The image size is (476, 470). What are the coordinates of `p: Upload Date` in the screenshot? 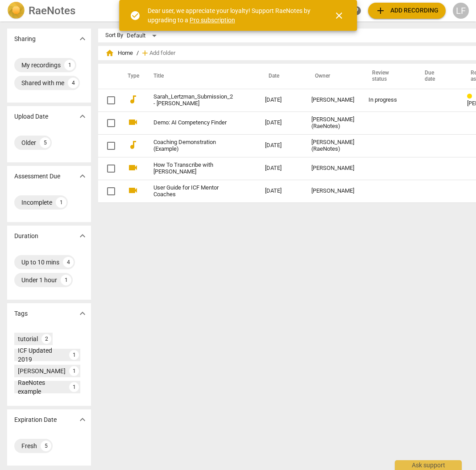 It's located at (31, 117).